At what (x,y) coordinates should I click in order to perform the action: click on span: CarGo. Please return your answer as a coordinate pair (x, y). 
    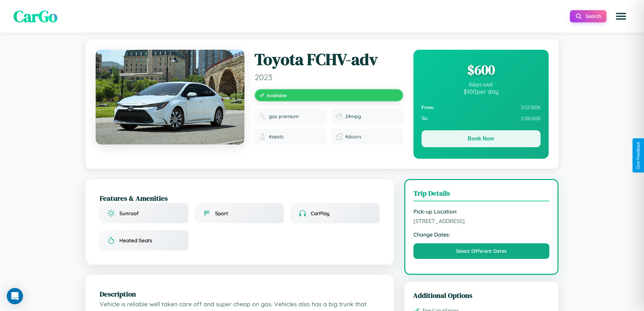
    Looking at the image, I should click on (35, 16).